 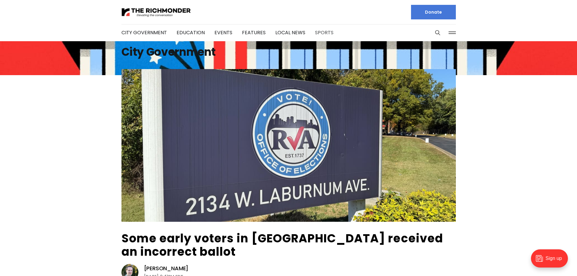 What do you see at coordinates (289, 52) in the screenshot?
I see `h1: City Government` at bounding box center [289, 52].